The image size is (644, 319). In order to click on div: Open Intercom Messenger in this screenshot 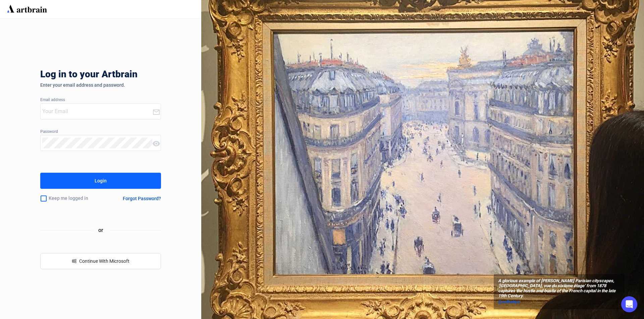, I will do `click(630, 305)`.